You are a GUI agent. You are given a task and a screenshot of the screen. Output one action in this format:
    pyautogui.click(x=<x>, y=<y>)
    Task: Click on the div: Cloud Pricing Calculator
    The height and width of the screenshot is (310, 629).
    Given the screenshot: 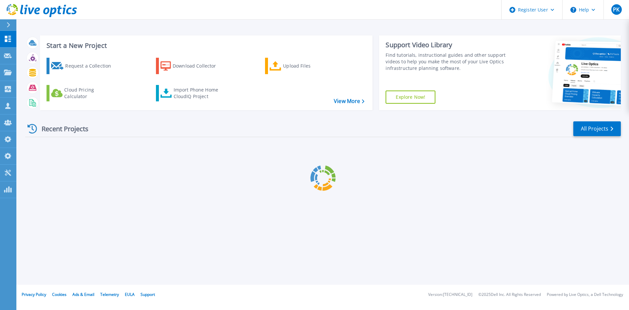 What is the action you would take?
    pyautogui.click(x=90, y=93)
    